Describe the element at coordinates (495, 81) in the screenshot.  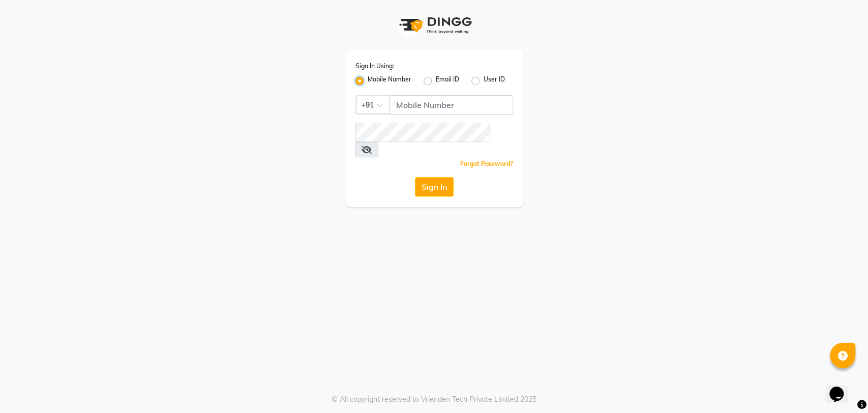
I see `label: User ID` at that location.